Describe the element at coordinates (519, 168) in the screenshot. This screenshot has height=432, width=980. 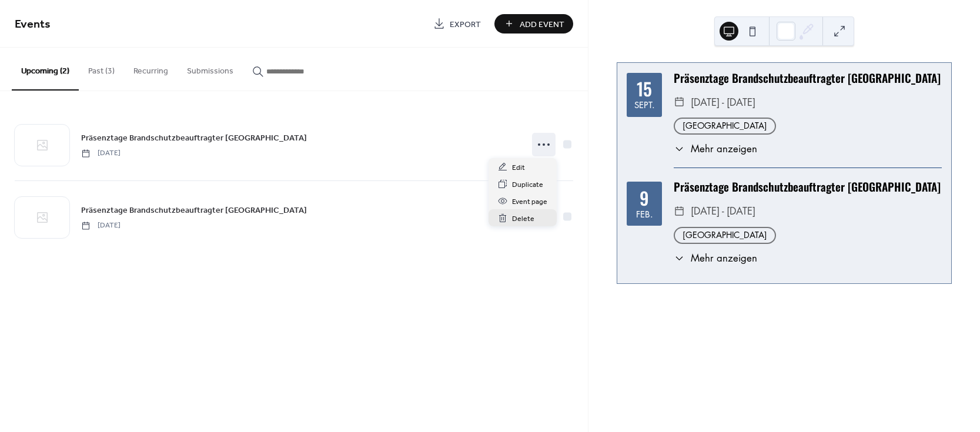
I see `span: Edit` at that location.